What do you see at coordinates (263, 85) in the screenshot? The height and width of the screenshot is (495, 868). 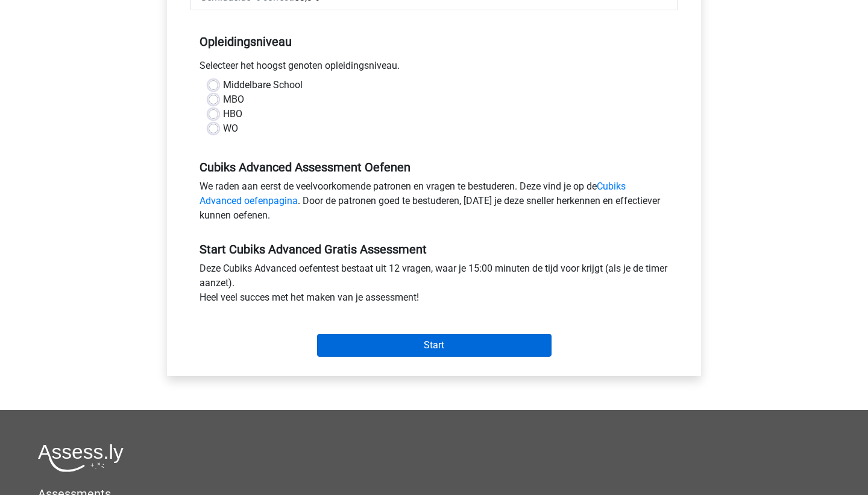 I see `label: Middelbare School` at bounding box center [263, 85].